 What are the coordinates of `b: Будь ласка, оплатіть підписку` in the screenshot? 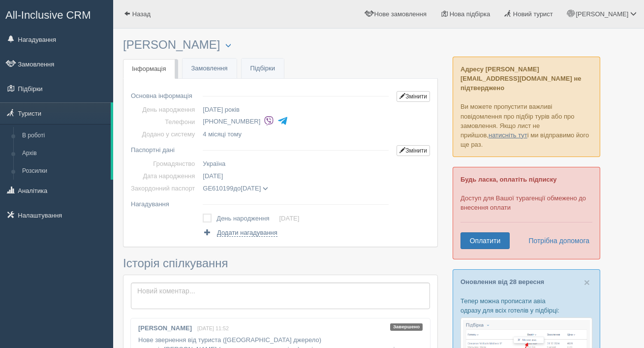 It's located at (509, 180).